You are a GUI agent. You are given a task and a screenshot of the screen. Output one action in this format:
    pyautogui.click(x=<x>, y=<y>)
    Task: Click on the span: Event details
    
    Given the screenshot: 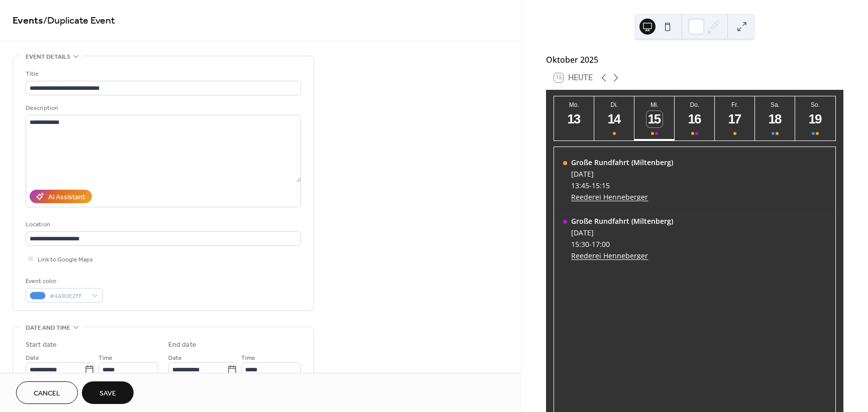 What is the action you would take?
    pyautogui.click(x=47, y=56)
    